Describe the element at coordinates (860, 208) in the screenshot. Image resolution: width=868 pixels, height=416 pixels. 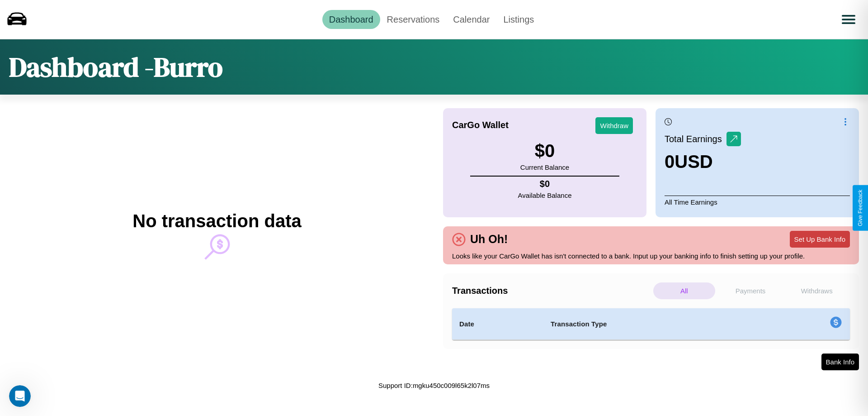
I see `div: Give Feedback` at that location.